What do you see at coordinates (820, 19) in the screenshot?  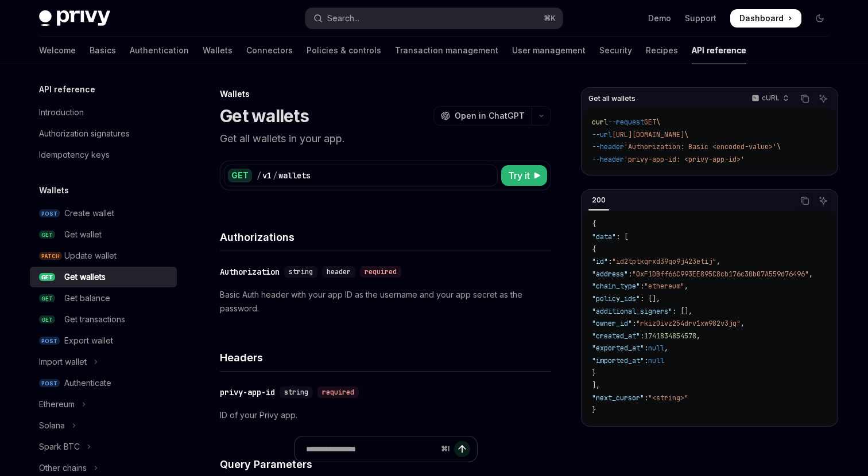 I see `button: Toggle dark mode` at bounding box center [820, 19].